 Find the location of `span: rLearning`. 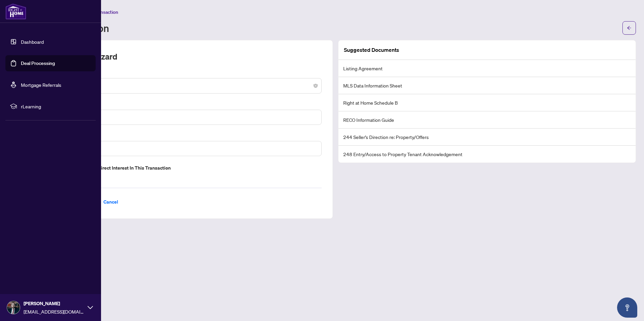

span: rLearning is located at coordinates (56, 107).